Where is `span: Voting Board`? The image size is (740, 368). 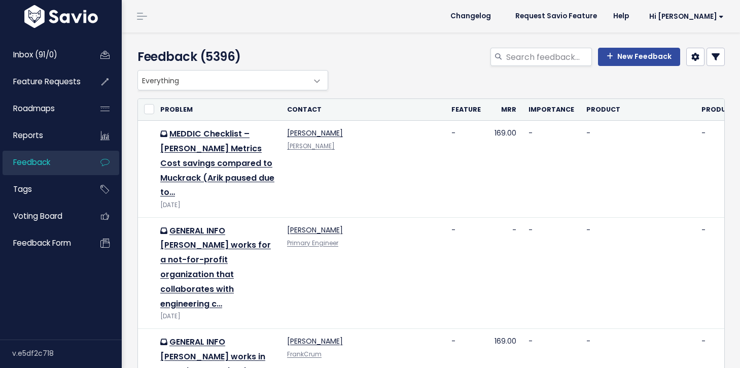
span: Voting Board is located at coordinates (38, 216).